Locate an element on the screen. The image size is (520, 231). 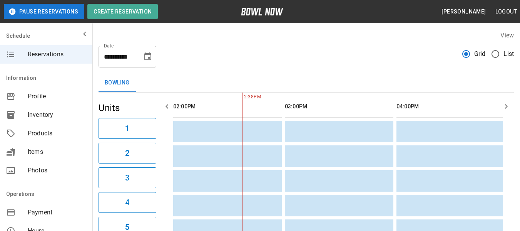
h6: 3 is located at coordinates (127, 177).